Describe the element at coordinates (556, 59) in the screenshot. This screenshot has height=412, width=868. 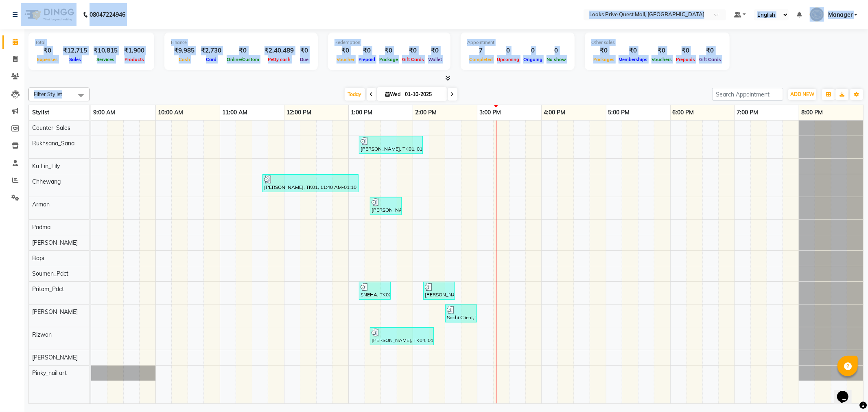
I see `span: No show` at that location.